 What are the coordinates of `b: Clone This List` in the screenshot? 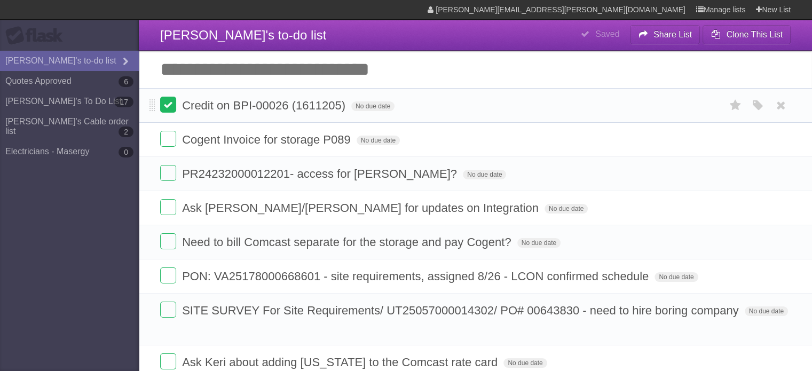 It's located at (754, 34).